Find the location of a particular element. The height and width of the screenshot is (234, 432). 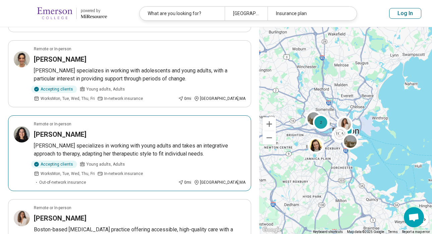

span: Out-of-network insurance is located at coordinates (63, 182).